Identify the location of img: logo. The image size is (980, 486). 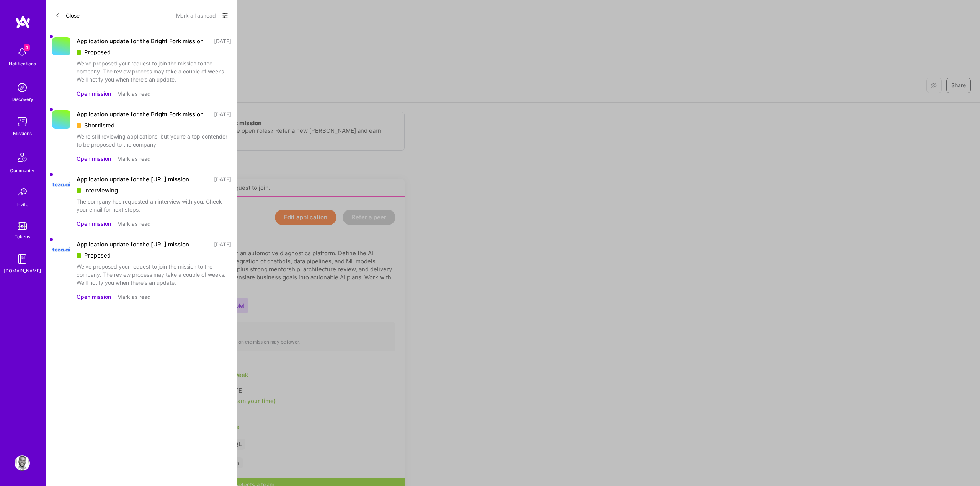
(23, 23).